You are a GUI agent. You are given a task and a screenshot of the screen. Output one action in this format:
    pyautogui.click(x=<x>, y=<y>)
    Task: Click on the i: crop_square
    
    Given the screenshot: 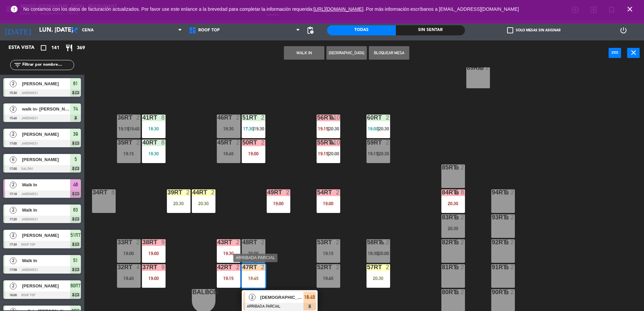 What is the action you would take?
    pyautogui.click(x=43, y=48)
    